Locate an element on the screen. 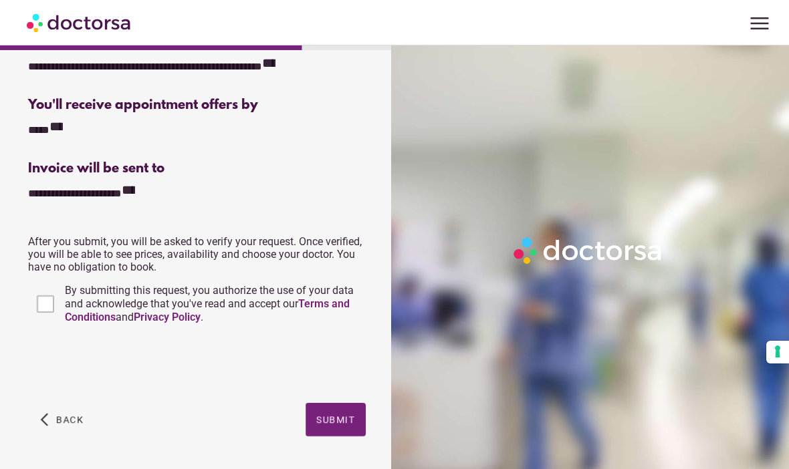  span: Back is located at coordinates (70, 420).